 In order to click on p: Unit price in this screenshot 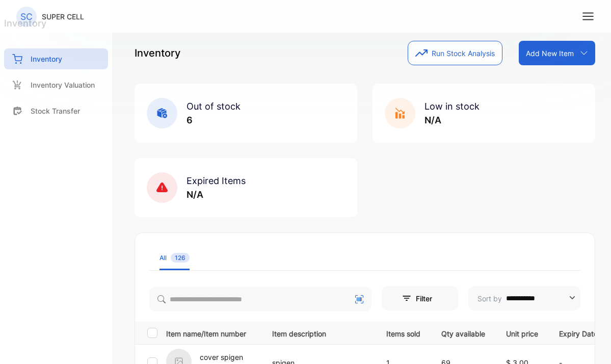, I will do `click(522, 332)`.